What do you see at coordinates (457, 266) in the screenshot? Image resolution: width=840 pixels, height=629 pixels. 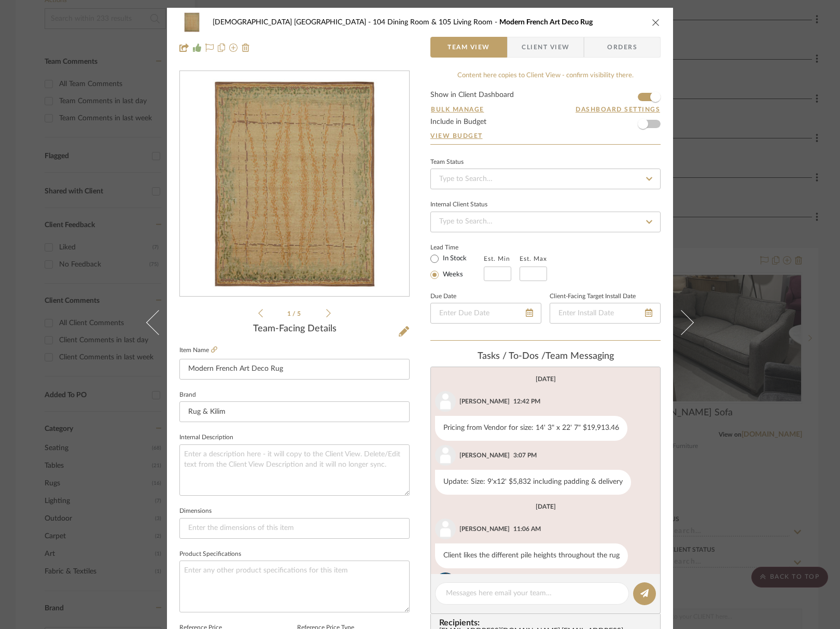 I see `mat-radio-group: Select item type` at bounding box center [457, 266].